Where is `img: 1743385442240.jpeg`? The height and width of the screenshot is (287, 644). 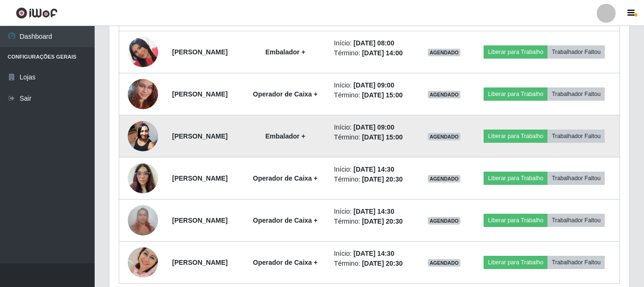
img: 1743385442240.jpeg is located at coordinates (143, 177).